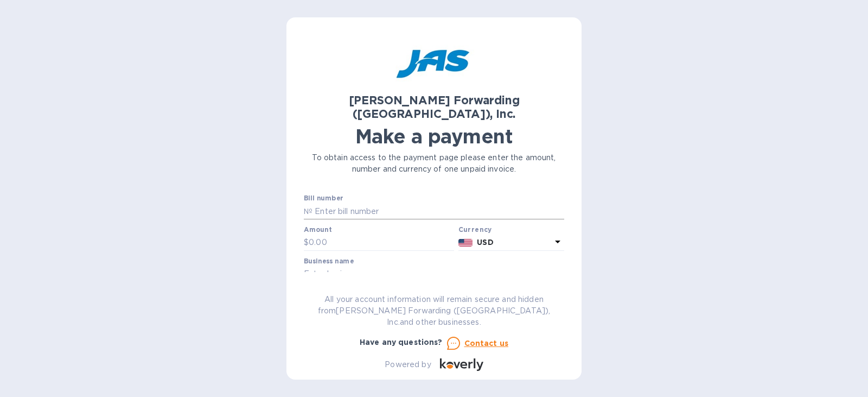 The image size is (868, 397). I want to click on input: 0.00, so click(381, 242).